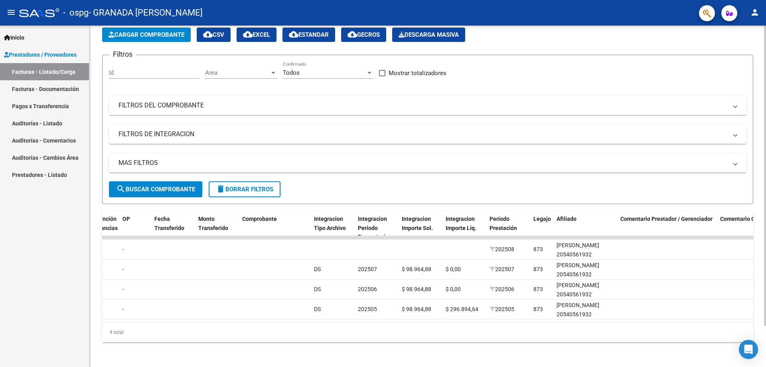 This screenshot has height=367, width=766. I want to click on datatable-header-cell: Retención Ganancias, so click(103, 228).